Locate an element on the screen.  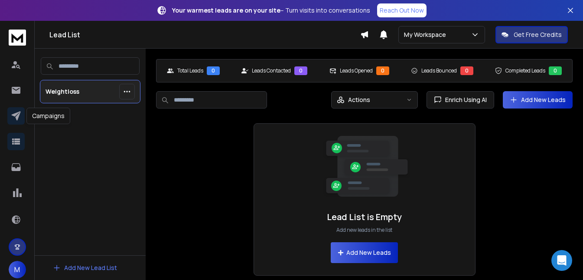
p: Get Free Credits is located at coordinates (538, 35).